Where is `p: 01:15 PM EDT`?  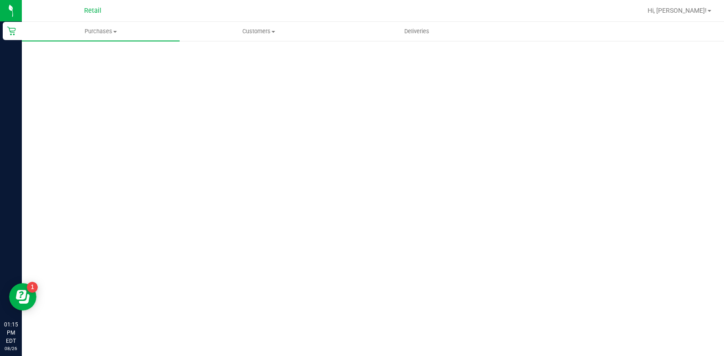
p: 01:15 PM EDT is located at coordinates (11, 332).